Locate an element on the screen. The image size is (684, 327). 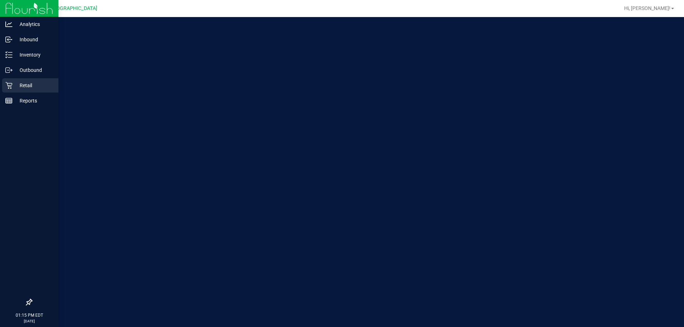
inline-svg: Outbound is located at coordinates (9, 70).